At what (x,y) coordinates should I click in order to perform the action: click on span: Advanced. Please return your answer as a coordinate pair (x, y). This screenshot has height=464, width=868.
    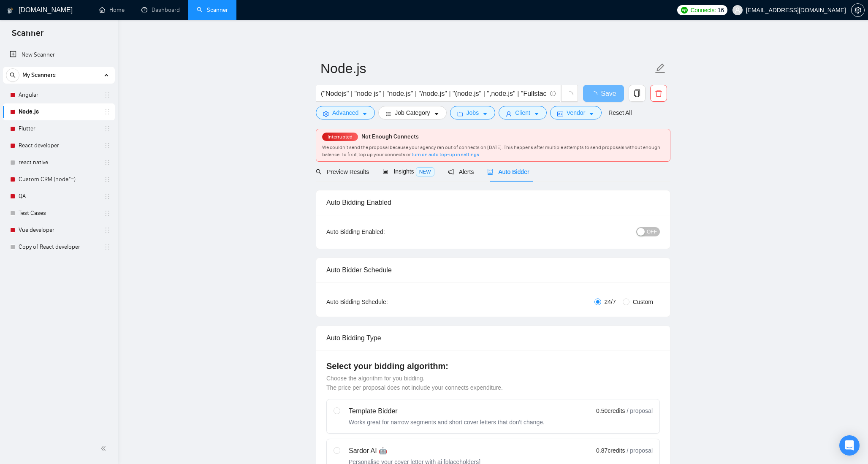
    Looking at the image, I should click on (345, 113).